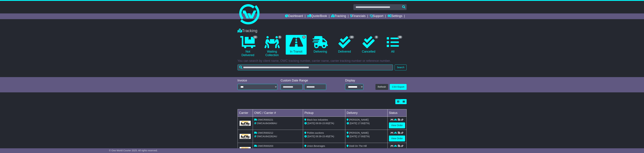  What do you see at coordinates (392, 45) in the screenshot?
I see `a: 49 All` at bounding box center [392, 45].